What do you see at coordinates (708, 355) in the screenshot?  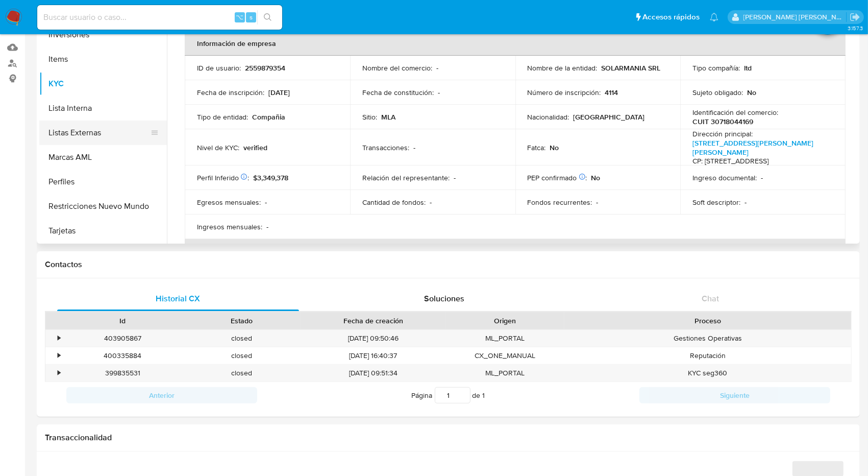 I see `div: Reputación` at bounding box center [708, 355].